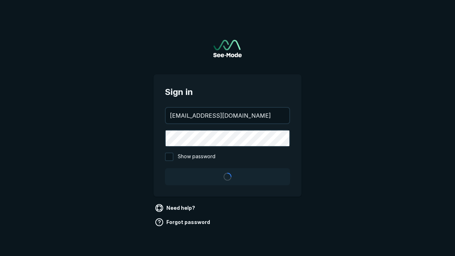 The height and width of the screenshot is (256, 455). I want to click on span: Sign in, so click(228, 92).